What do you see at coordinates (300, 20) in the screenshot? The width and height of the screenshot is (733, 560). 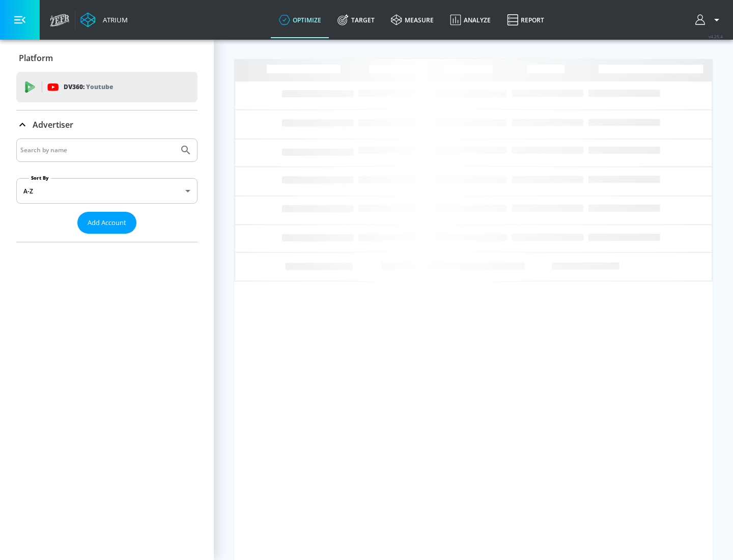 I see `a: optimize` at bounding box center [300, 20].